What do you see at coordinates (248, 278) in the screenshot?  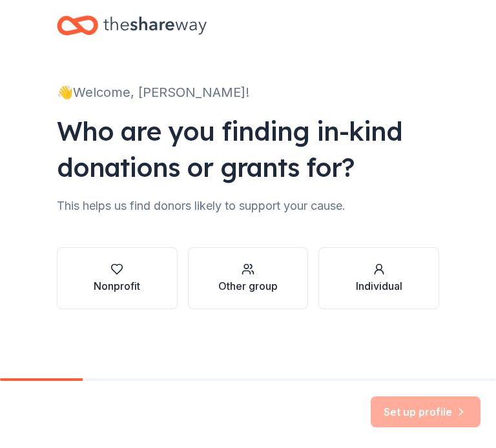 I see `button: Other group` at bounding box center [248, 278].